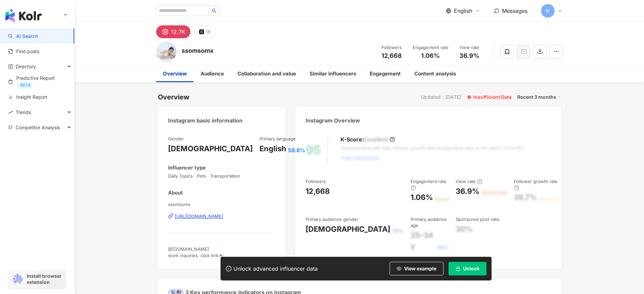 The image size is (644, 294). What do you see at coordinates (297, 150) in the screenshot?
I see `span: 58.8%` at bounding box center [297, 150].